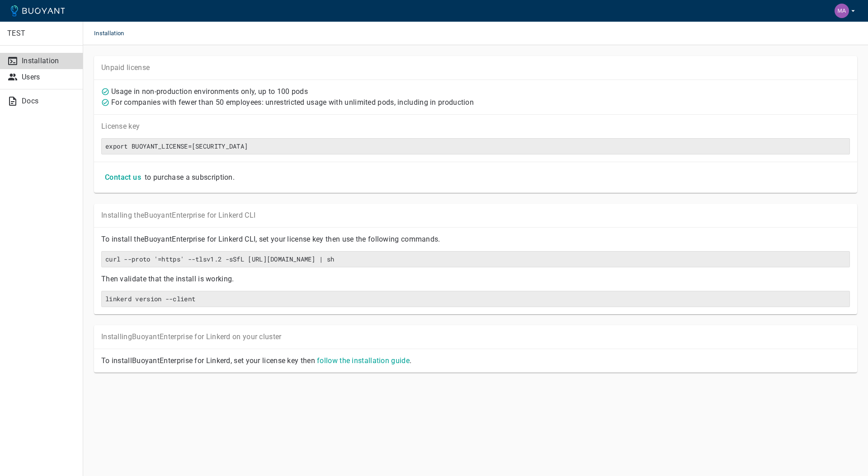 The image size is (868, 476). Describe the element at coordinates (123, 178) in the screenshot. I see `button: Contact us` at that location.